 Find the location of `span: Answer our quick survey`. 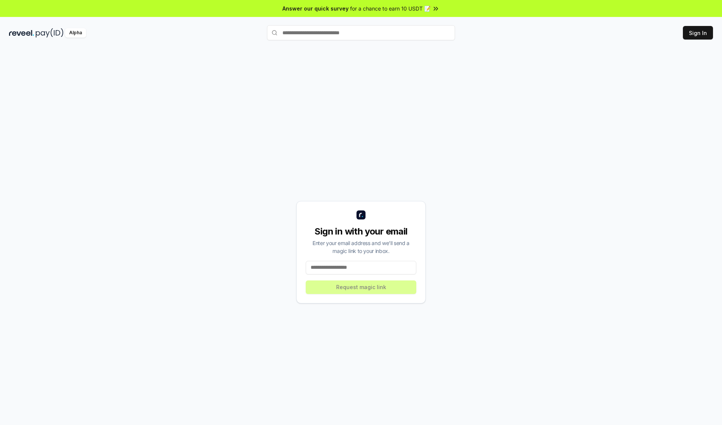

span: Answer our quick survey is located at coordinates (316, 8).